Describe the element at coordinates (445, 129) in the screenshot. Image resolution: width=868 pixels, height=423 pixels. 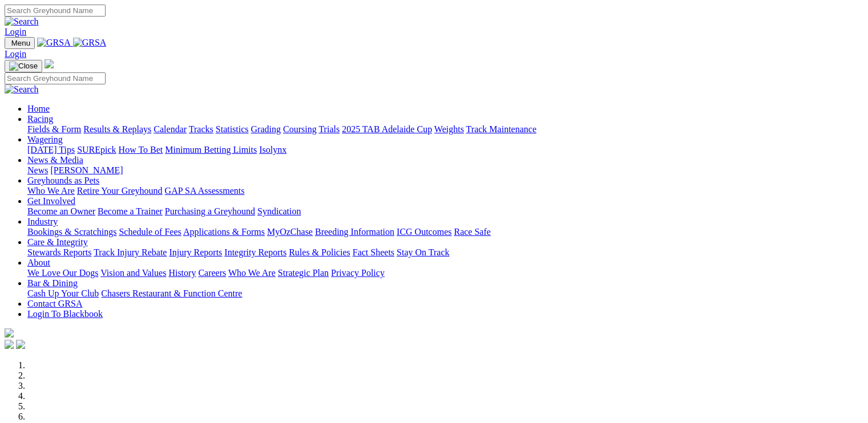
I see `div: Racing` at that location.